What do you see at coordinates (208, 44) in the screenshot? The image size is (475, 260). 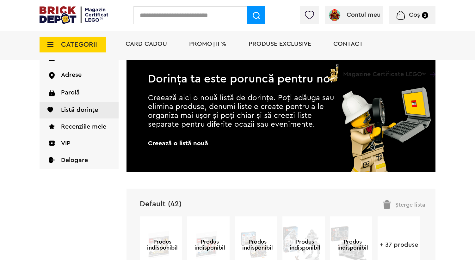 I see `span: PROMOȚII %` at bounding box center [208, 44].